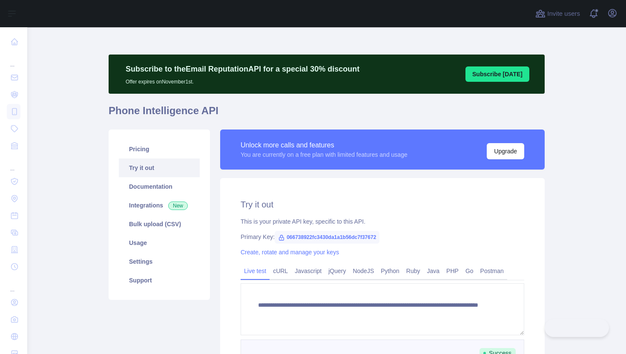  I want to click on h1: Phone Intelligence API, so click(327, 114).